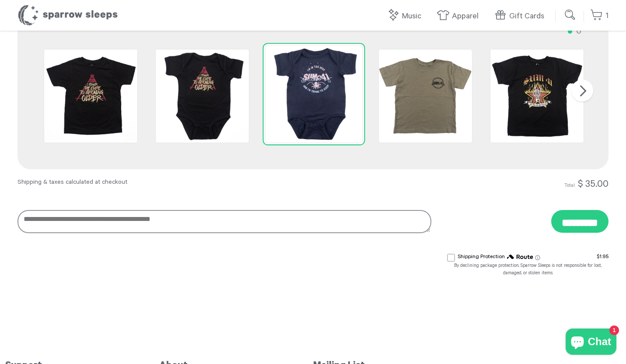 The height and width of the screenshot is (364, 626). Describe the element at coordinates (537, 96) in the screenshot. I see `img: Sum41-AllKillerNoFillerToddlerT-shirt_grande.png` at that location.